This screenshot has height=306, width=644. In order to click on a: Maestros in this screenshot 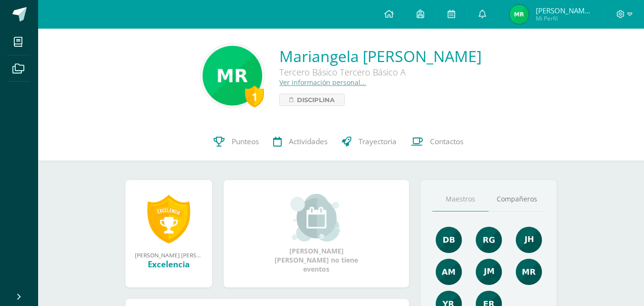, I will do `click(461, 199)`.